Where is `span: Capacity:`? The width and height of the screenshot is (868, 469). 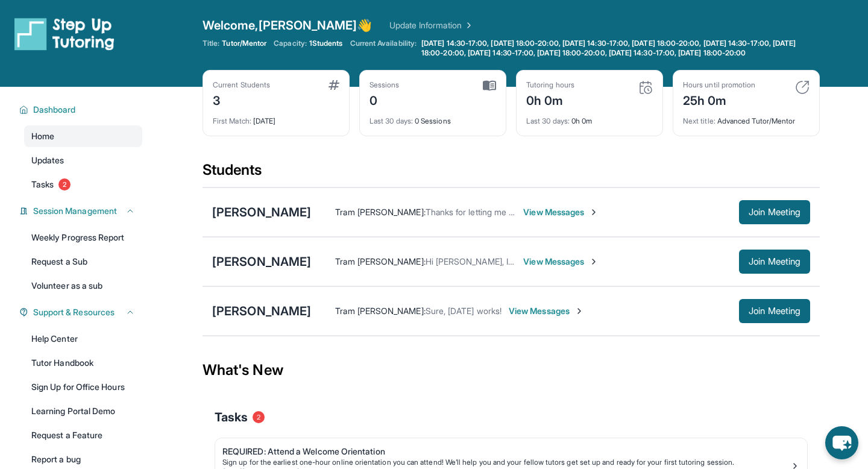 span: Capacity: is located at coordinates (290, 43).